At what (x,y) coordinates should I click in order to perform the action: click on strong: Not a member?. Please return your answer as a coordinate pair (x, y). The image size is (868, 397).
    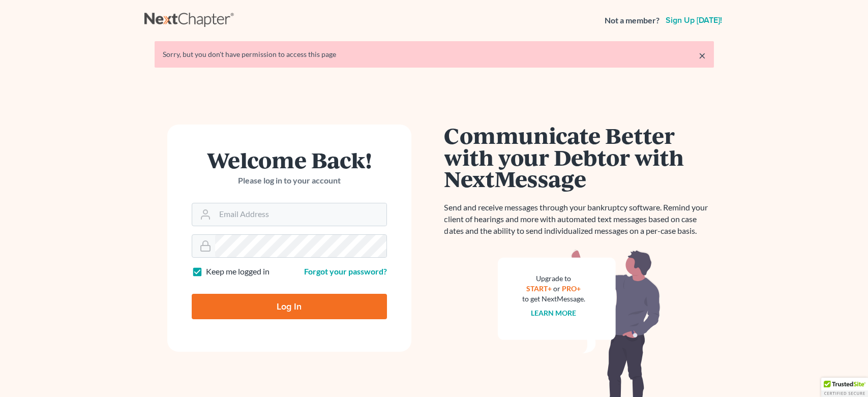
    Looking at the image, I should click on (632, 21).